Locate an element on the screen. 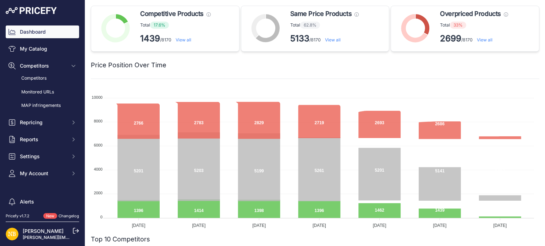 This screenshot has width=545, height=246. a: Competitors is located at coordinates (42, 78).